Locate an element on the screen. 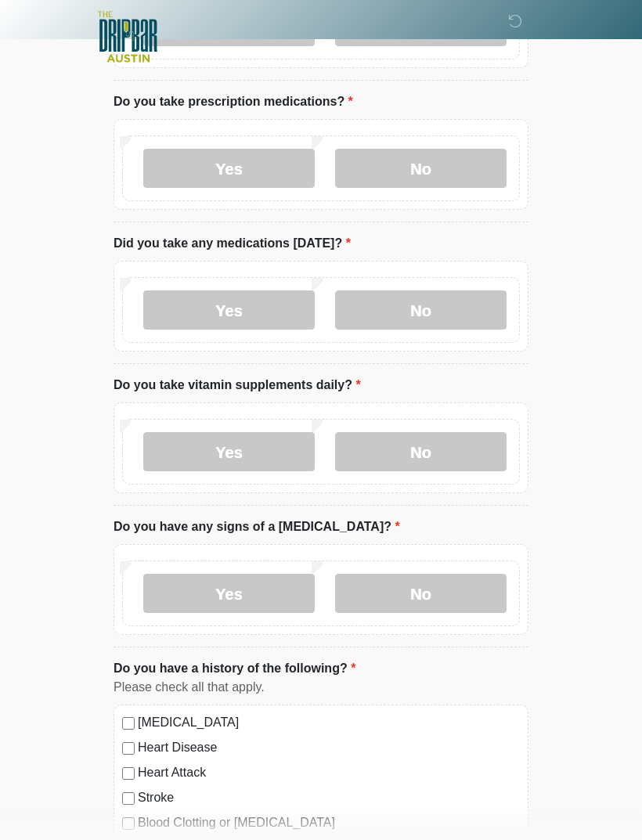 Image resolution: width=642 pixels, height=840 pixels. label: Do you take prescription medications? is located at coordinates (233, 103).